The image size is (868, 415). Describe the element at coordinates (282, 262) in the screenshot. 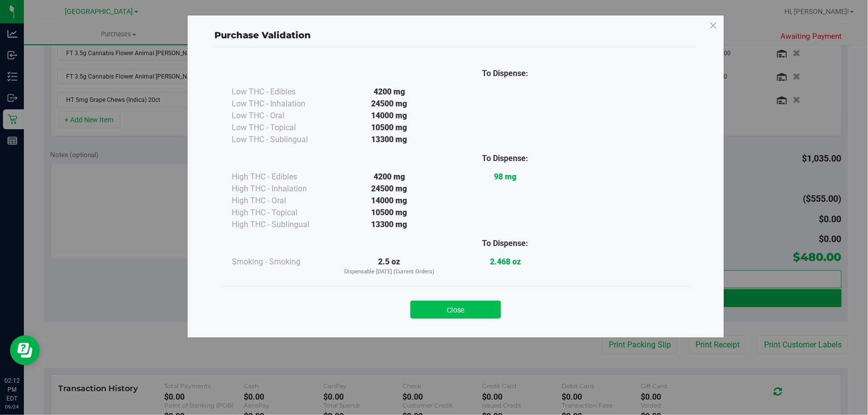

I see `div: Smoking - Smoking` at that location.